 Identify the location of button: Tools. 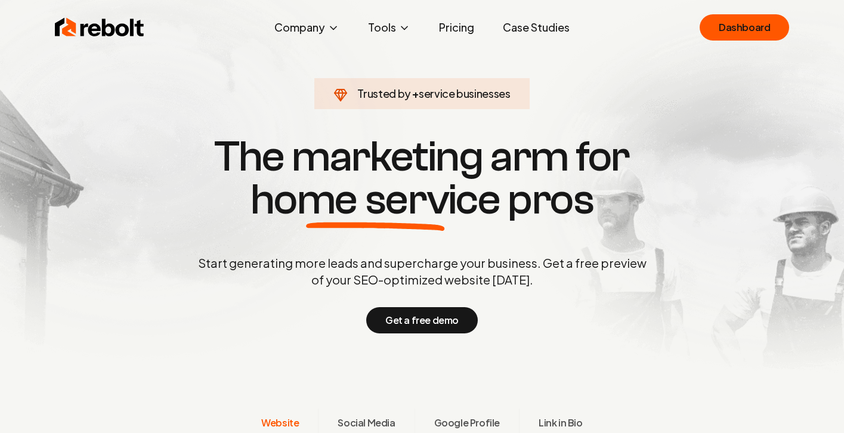
(389, 27).